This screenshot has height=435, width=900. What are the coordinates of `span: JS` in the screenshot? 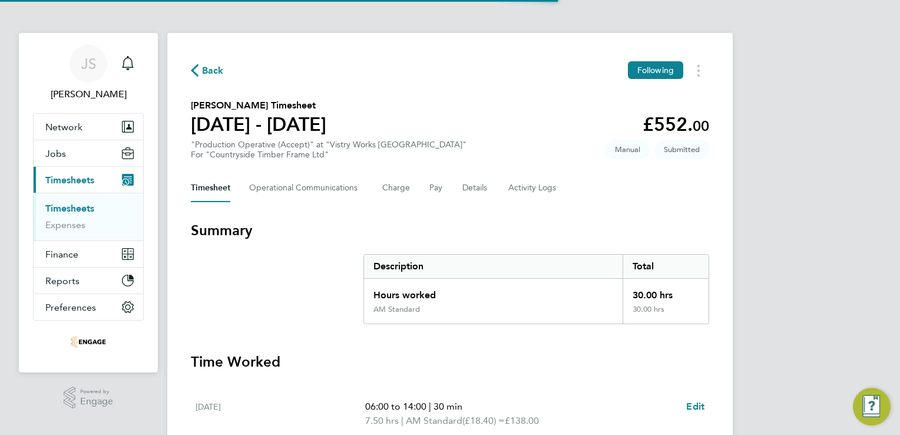 It's located at (88, 64).